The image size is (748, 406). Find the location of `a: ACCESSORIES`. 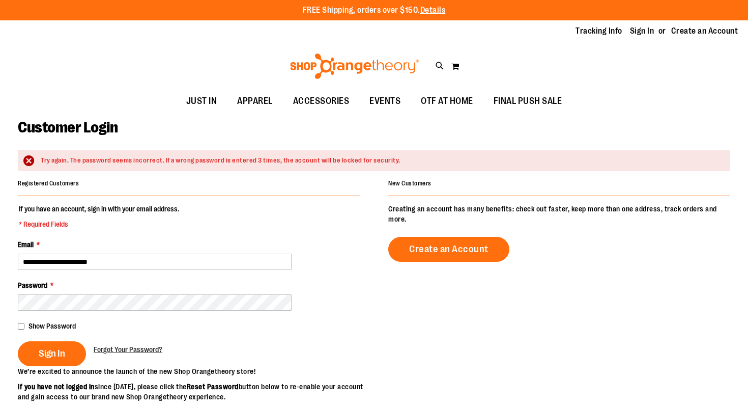

a: ACCESSORIES is located at coordinates (321, 101).